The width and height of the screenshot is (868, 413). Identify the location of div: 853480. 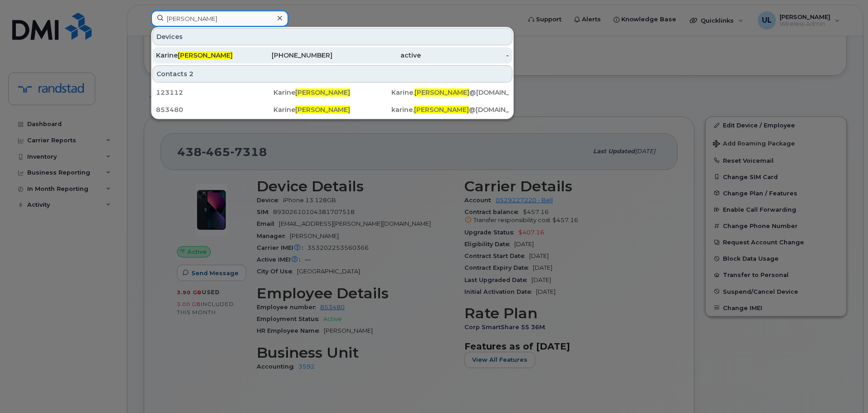
(214, 110).